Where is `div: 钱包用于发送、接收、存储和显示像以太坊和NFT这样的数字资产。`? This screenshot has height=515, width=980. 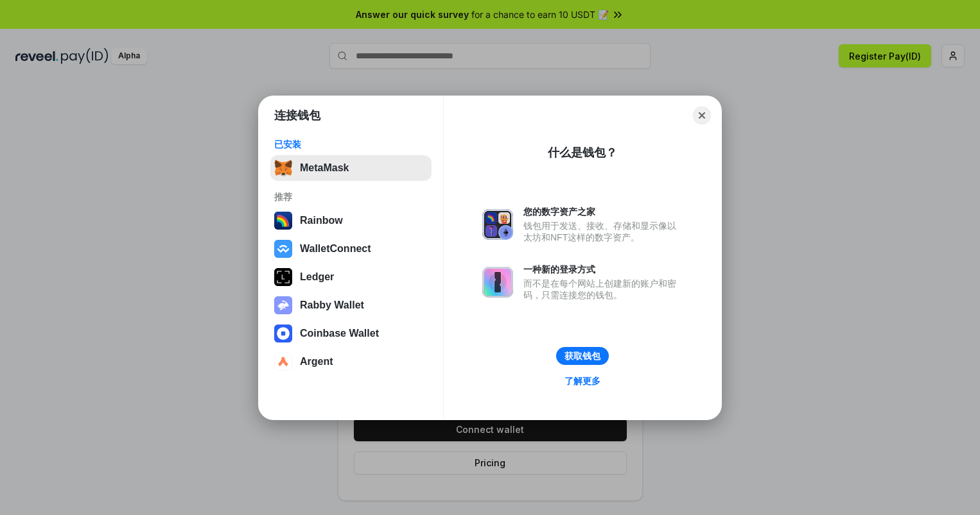 div: 钱包用于发送、接收、存储和显示像以太坊和NFT这样的数字资产。 is located at coordinates (603, 232).